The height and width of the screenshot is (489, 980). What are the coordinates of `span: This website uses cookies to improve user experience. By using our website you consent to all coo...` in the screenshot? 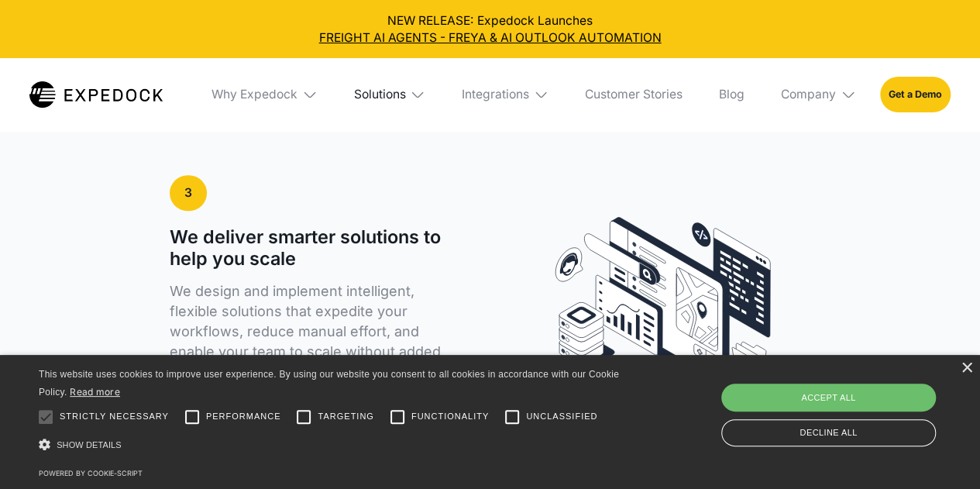 It's located at (328, 383).